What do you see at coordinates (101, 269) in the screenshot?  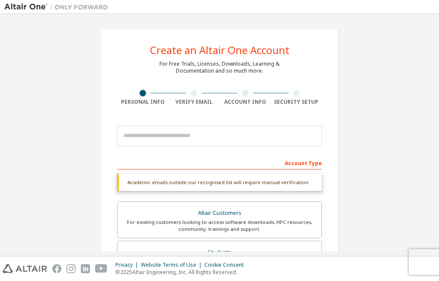 I see `img: youtube.svg` at bounding box center [101, 269].